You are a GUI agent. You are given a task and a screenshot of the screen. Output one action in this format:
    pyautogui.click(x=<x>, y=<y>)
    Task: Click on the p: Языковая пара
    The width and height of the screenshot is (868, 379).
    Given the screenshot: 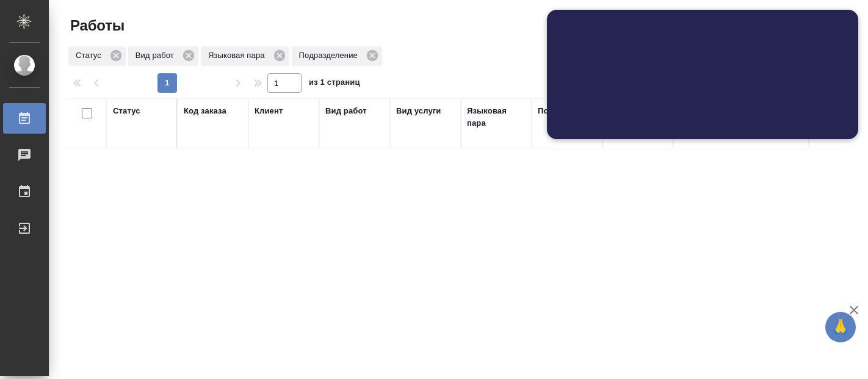 What is the action you would take?
    pyautogui.click(x=239, y=56)
    